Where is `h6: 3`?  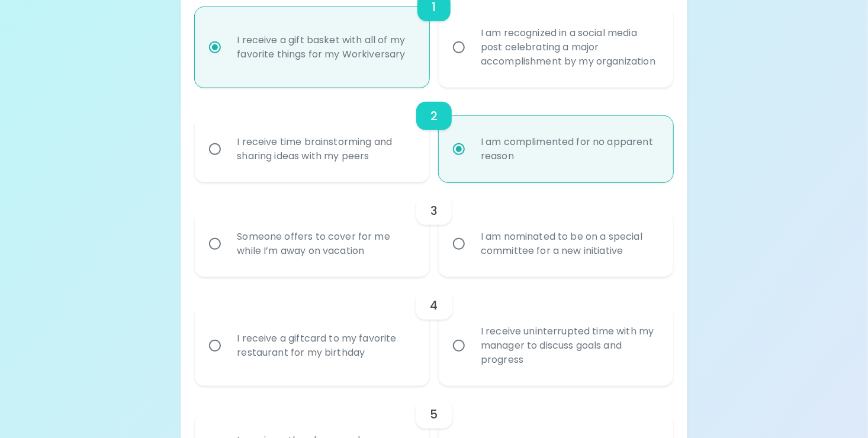
h6: 3 is located at coordinates (434, 211).